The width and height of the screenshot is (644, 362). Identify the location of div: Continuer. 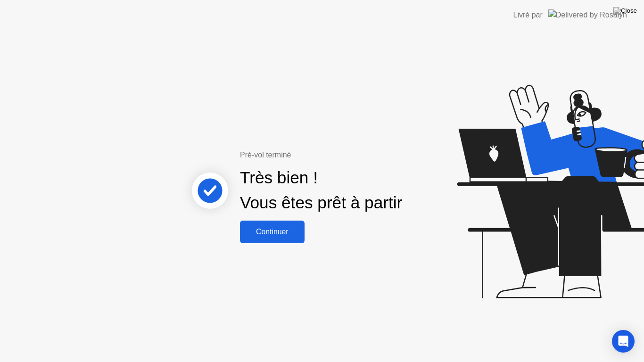
(272, 232).